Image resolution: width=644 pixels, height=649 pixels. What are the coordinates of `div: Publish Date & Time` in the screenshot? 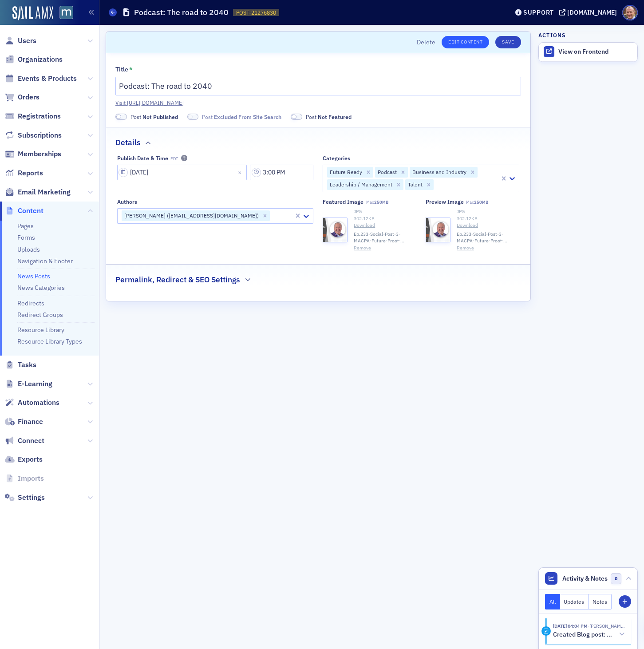 It's located at (143, 158).